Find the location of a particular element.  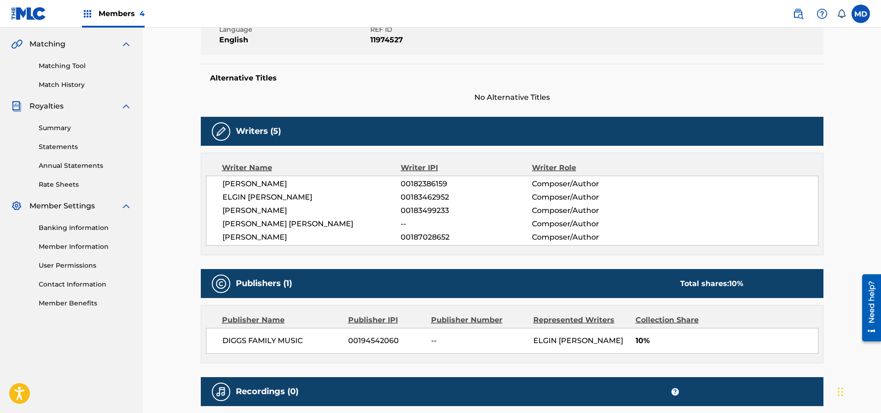

span: 00183499233 is located at coordinates (466, 211).